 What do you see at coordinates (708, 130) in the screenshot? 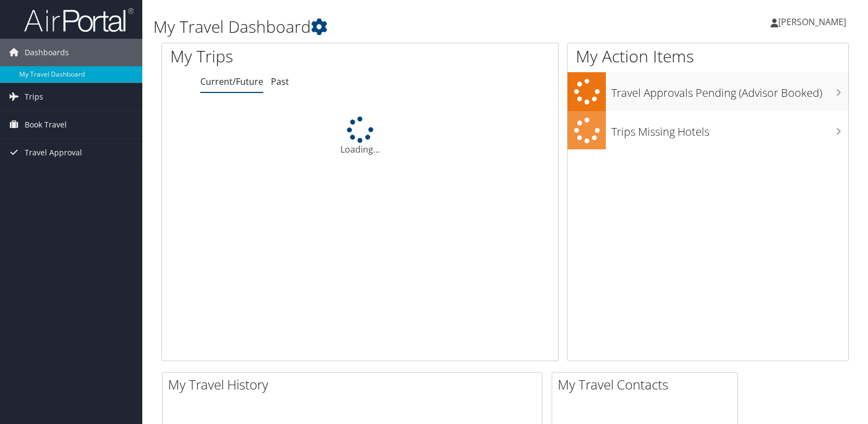
I see `a: Trips Missing Hotels` at bounding box center [708, 130].